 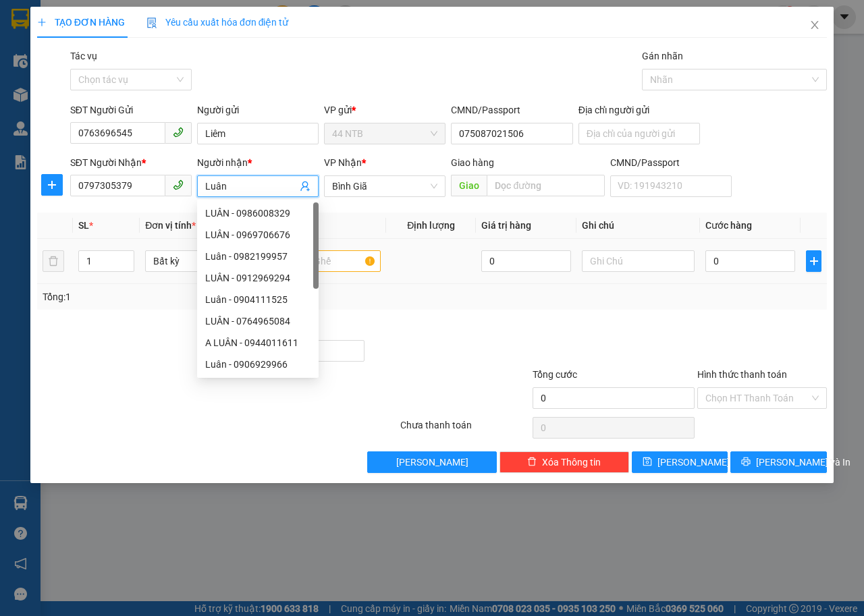 What do you see at coordinates (81, 23) in the screenshot?
I see `span: TẠO ĐƠN HÀNG` at bounding box center [81, 23].